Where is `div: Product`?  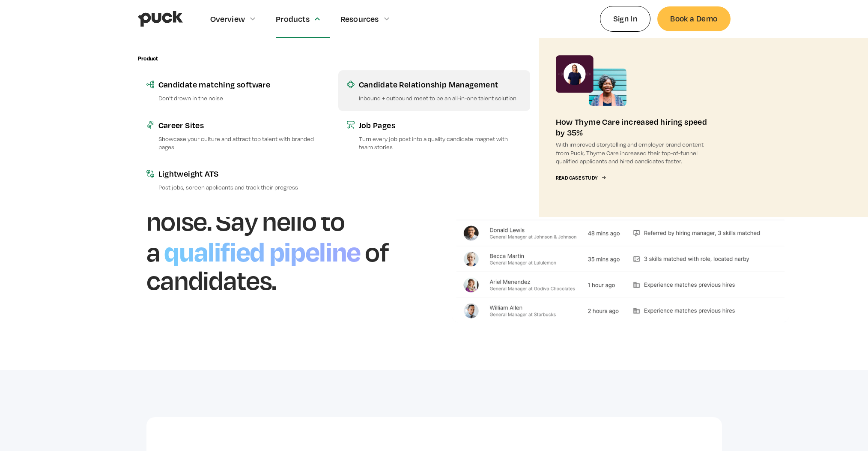
div: Product is located at coordinates (148, 58).